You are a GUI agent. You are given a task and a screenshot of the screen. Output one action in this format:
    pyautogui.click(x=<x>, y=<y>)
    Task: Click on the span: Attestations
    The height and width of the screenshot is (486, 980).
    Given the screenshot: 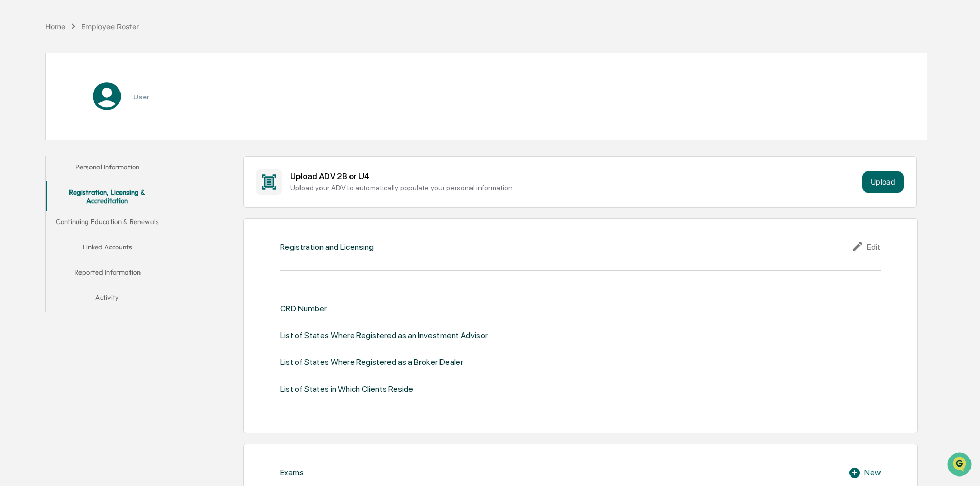 What is the action you would take?
    pyautogui.click(x=108, y=138)
    